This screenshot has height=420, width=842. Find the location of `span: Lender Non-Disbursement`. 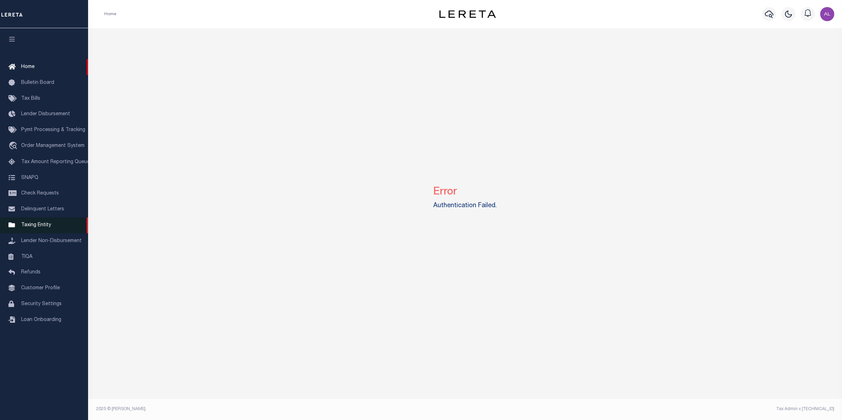

span: Lender Non-Disbursement is located at coordinates (51, 241).